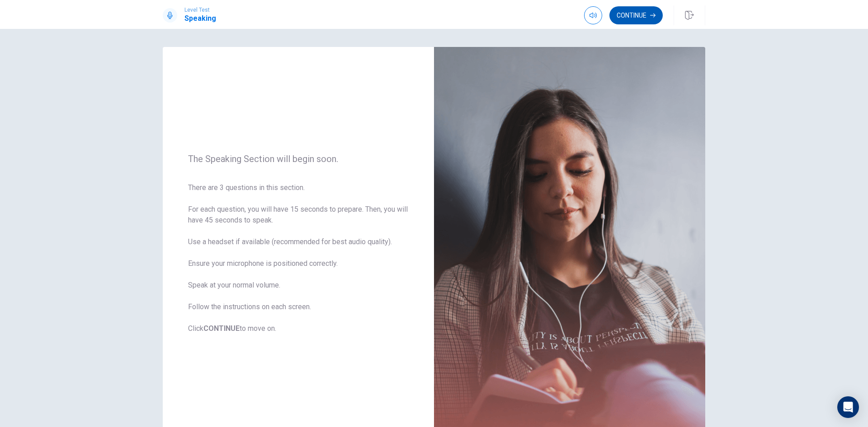  What do you see at coordinates (298, 258) in the screenshot?
I see `span: There are 3 questions in this section. For each question, you will have 15 seconds to prepare. Th...` at bounding box center [298, 258].